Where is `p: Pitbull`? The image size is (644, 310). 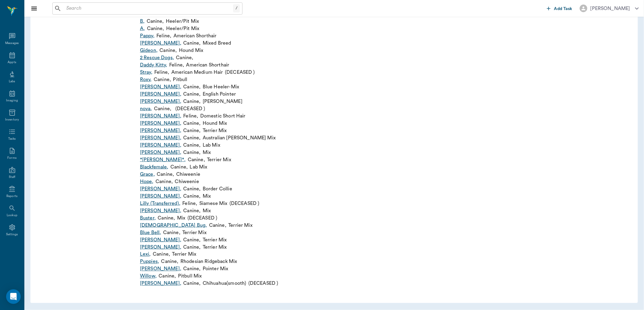 p: Pitbull is located at coordinates (180, 80).